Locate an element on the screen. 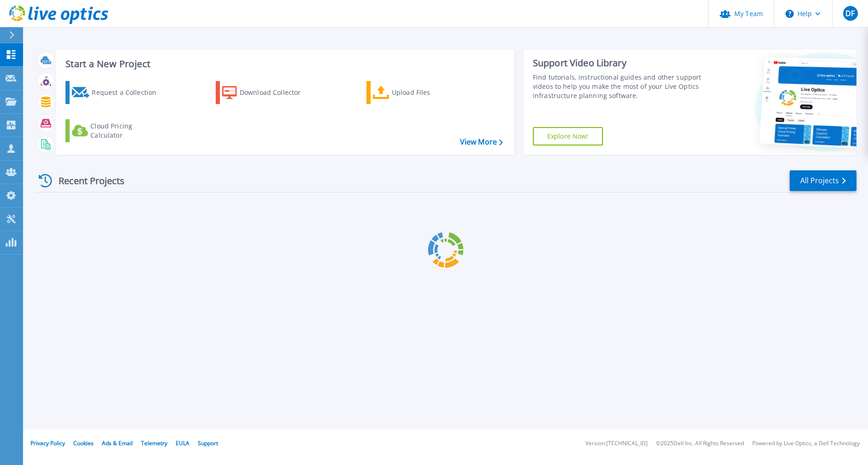  a: Cloud Pricing Calculator is located at coordinates (117, 131).